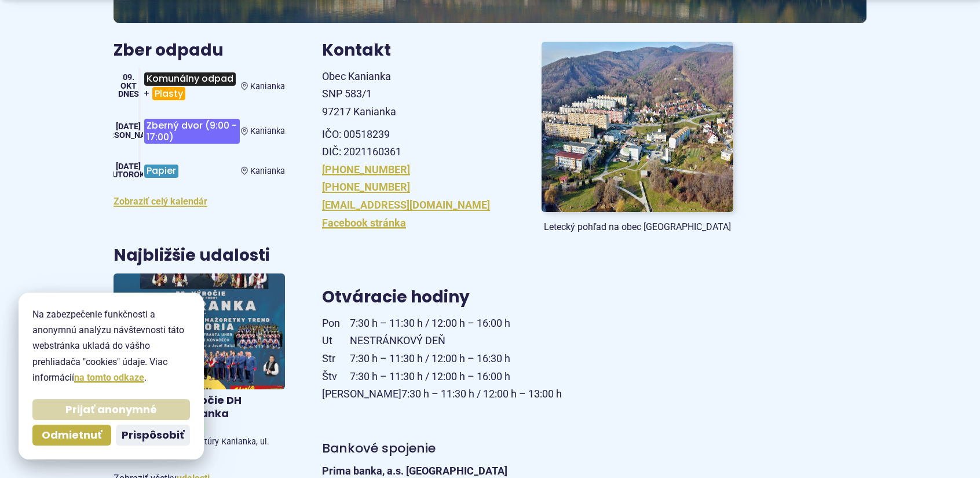 The height and width of the screenshot is (478, 980). What do you see at coordinates (128, 94) in the screenshot?
I see `span: Dnes` at bounding box center [128, 94].